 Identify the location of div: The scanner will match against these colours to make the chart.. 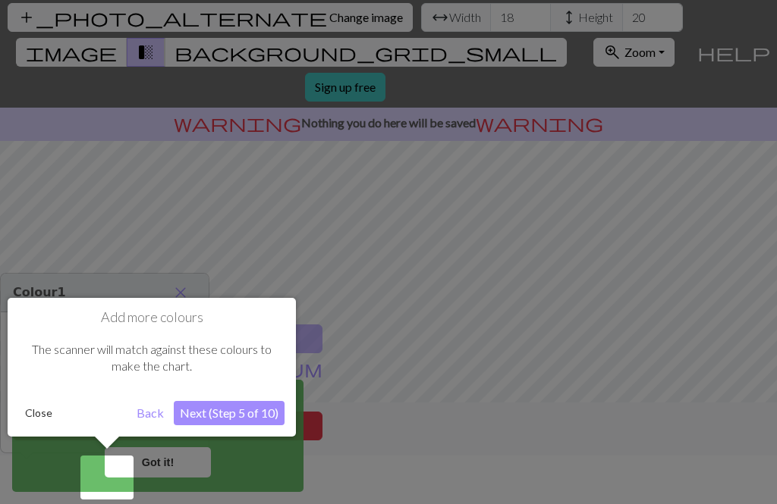
(152, 358).